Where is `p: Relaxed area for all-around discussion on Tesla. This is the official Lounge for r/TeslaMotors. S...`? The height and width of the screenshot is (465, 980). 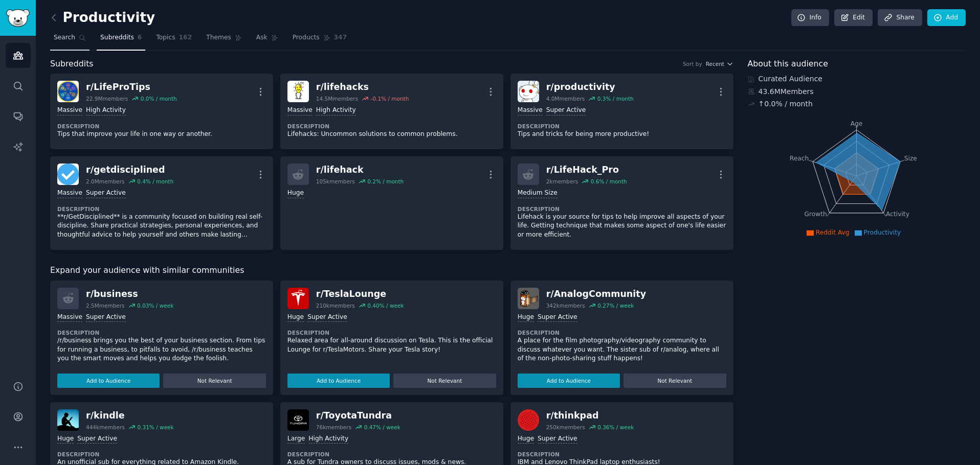 p: Relaxed area for all-around discussion on Tesla. This is the official Lounge for r/TeslaMotors. S... is located at coordinates (391, 345).